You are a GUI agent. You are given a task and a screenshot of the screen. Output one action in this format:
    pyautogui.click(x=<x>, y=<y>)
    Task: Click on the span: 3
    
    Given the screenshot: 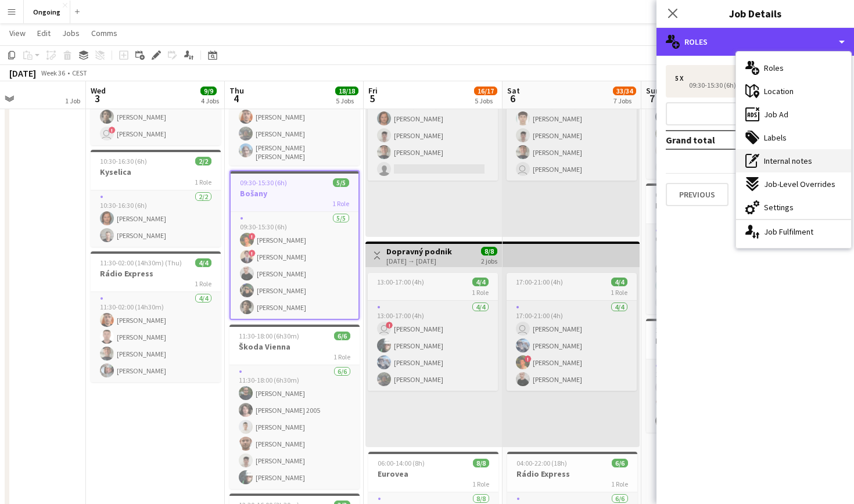 What is the action you would take?
    pyautogui.click(x=97, y=98)
    